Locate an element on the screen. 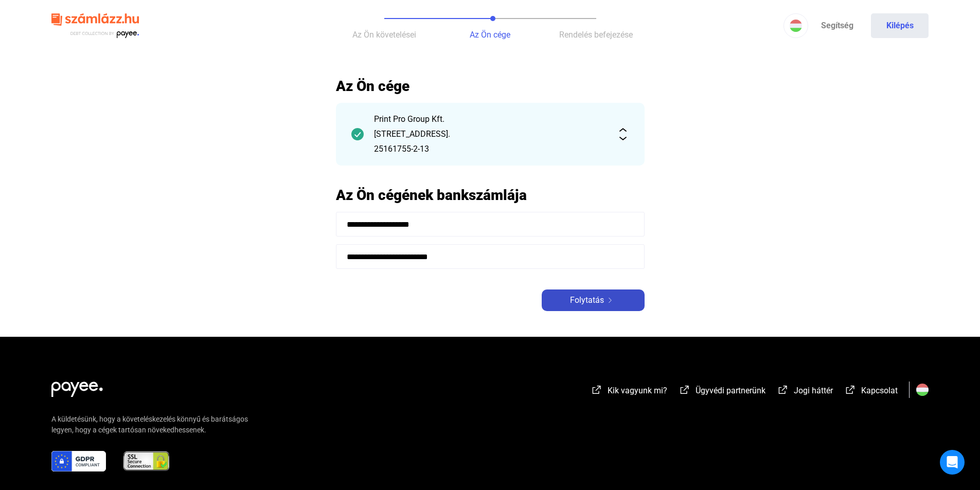  img: ssl is located at coordinates (146, 461).